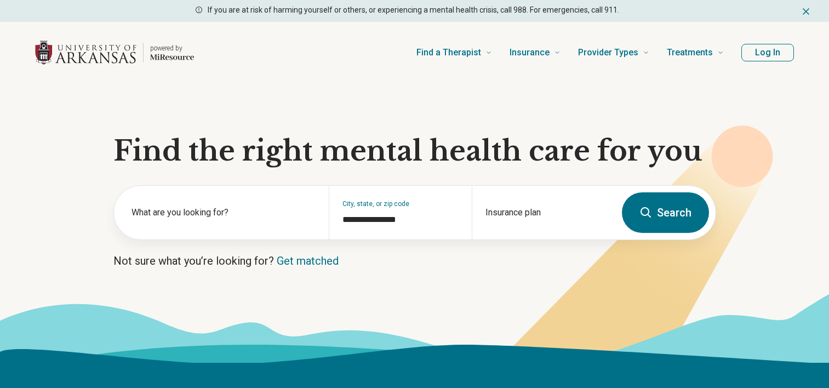 Image resolution: width=829 pixels, height=388 pixels. What do you see at coordinates (535, 53) in the screenshot?
I see `a: Insurance` at bounding box center [535, 53].